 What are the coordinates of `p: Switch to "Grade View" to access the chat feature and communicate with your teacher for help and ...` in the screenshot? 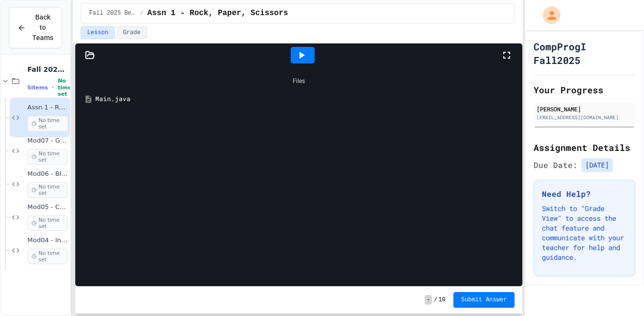 It's located at (585, 233).